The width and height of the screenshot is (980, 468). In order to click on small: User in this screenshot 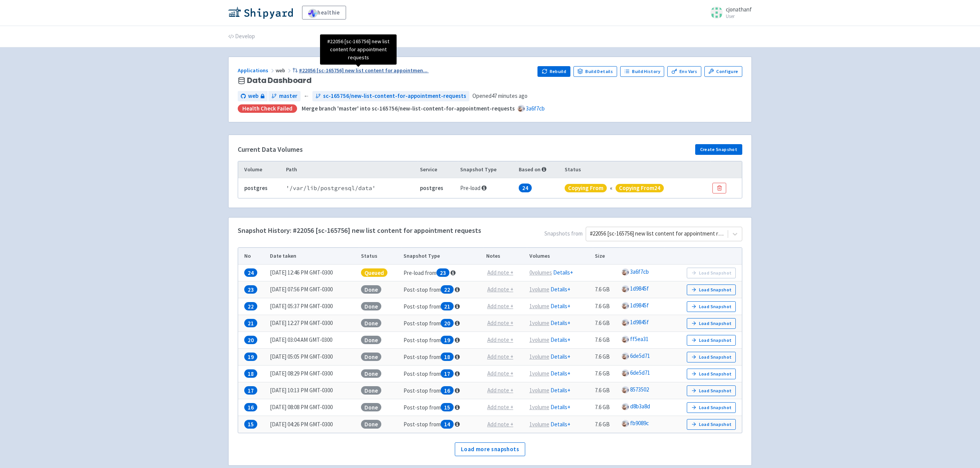, I will do `click(739, 16)`.